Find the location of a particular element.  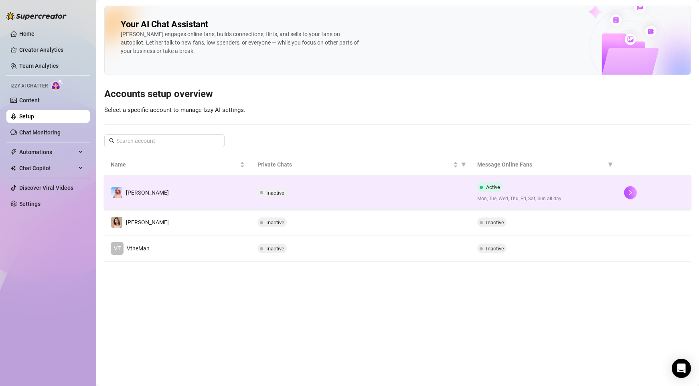

img: AI Chatter is located at coordinates (57, 85).